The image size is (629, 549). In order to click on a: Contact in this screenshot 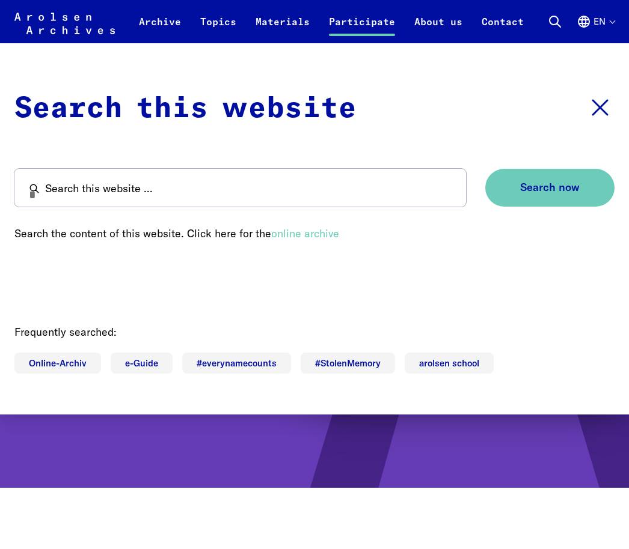, I will do `click(502, 29)`.